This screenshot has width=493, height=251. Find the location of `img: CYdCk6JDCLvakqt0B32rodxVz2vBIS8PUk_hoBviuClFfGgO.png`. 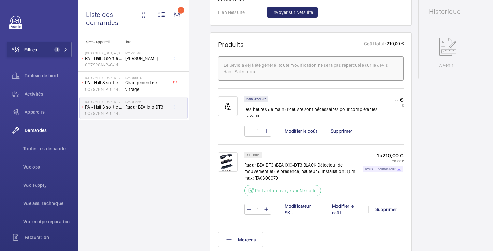

img: CYdCk6JDCLvakqt0B32rodxVz2vBIS8PUk_hoBviuClFfGgO.png is located at coordinates (228, 162).